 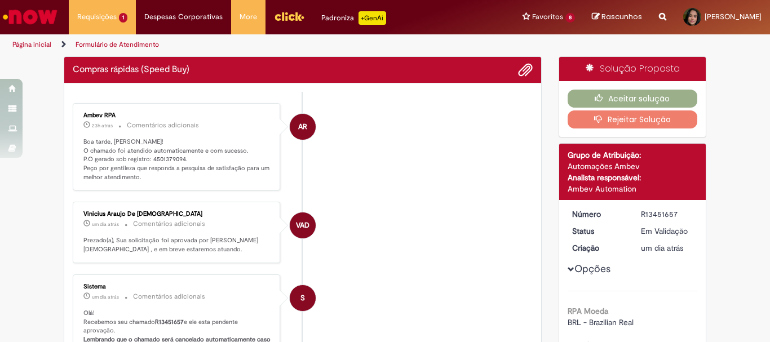 What do you see at coordinates (131, 70) in the screenshot?
I see `h2: Compras rápidas (Speed Buy) Histórico de tíquete` at bounding box center [131, 70].